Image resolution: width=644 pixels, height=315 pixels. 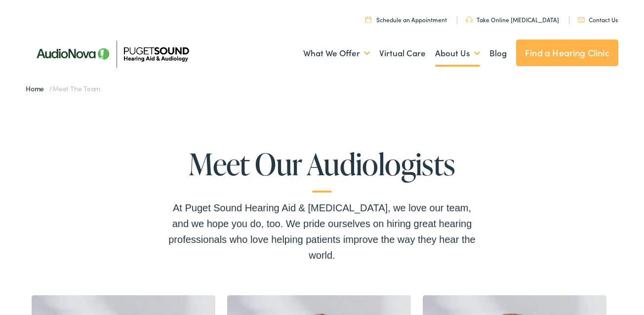 I want to click on a: About Us, so click(x=457, y=54).